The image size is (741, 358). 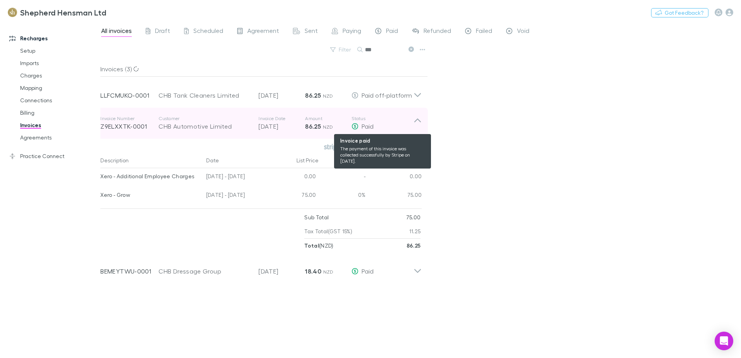 I want to click on span: Refunded, so click(x=437, y=32).